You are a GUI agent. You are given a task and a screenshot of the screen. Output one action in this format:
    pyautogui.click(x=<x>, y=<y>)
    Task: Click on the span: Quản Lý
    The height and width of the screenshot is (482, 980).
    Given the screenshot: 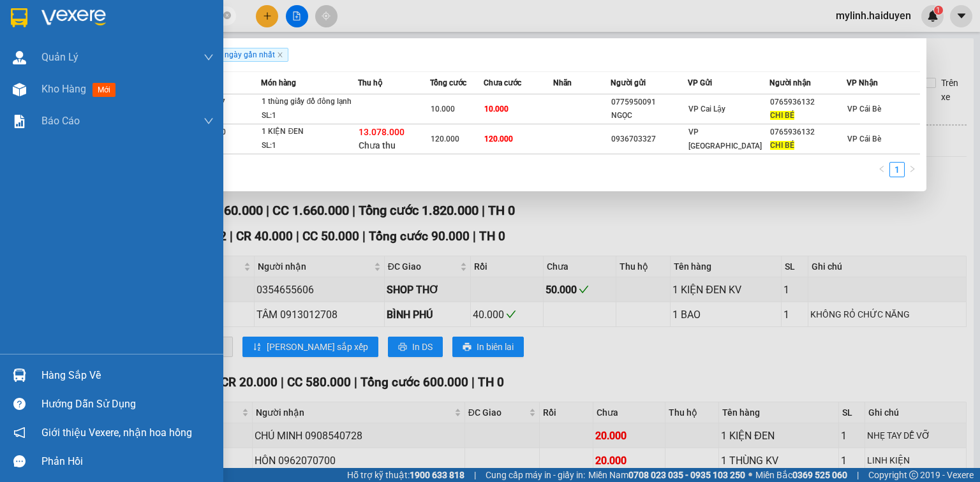 What is the action you would take?
    pyautogui.click(x=60, y=57)
    